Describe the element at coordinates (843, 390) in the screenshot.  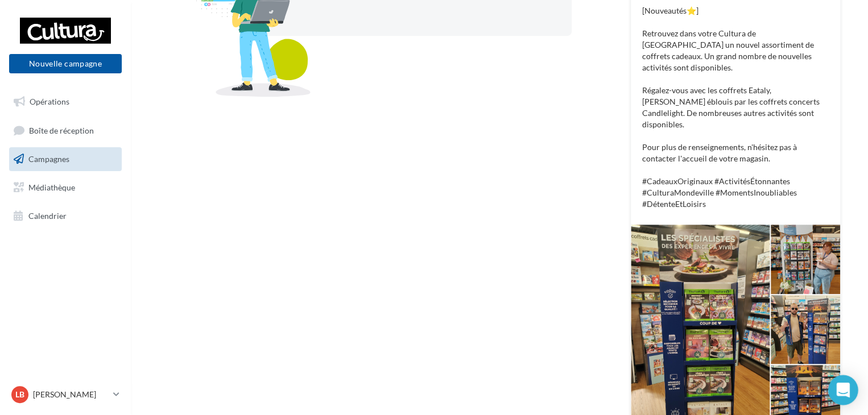
I see `div: Open Intercom Messenger` at that location.